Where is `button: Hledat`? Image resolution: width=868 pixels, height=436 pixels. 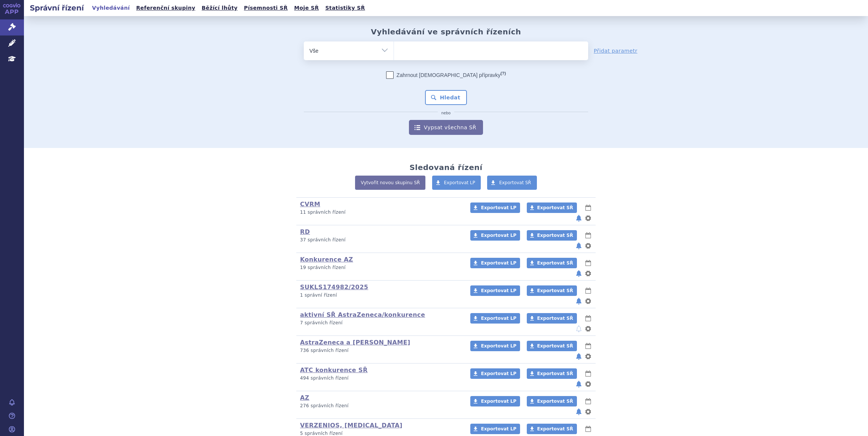
button: Hledat is located at coordinates (446, 98).